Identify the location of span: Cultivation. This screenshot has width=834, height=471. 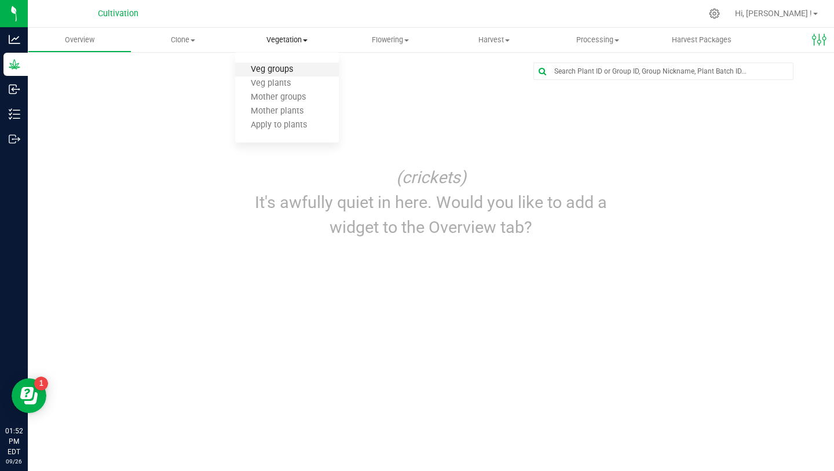
(118, 13).